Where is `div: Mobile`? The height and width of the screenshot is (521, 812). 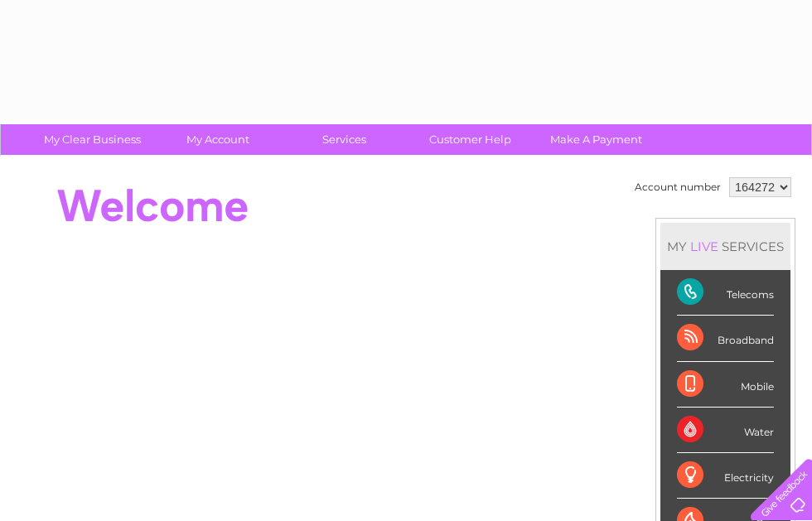 div: Mobile is located at coordinates (725, 384).